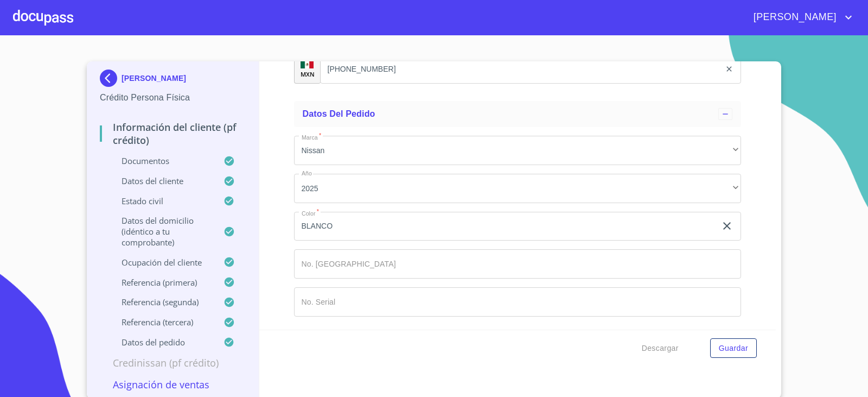 Image resolution: width=868 pixels, height=397 pixels. What do you see at coordinates (161, 201) in the screenshot?
I see `p: Estado Civil` at bounding box center [161, 201].